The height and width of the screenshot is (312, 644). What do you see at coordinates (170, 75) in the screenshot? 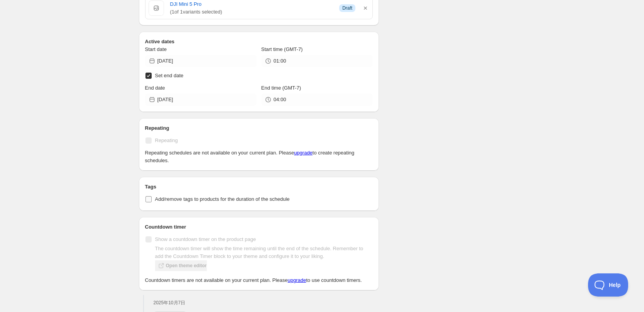
I see `span: Set end date` at bounding box center [170, 75].